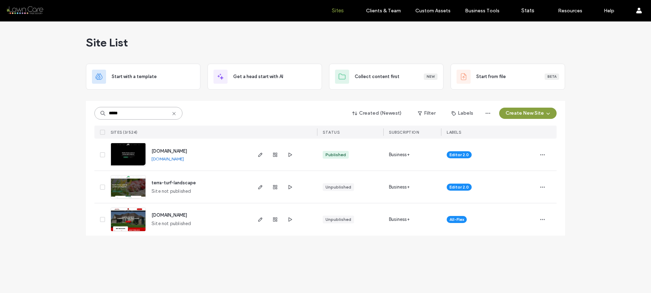 This screenshot has width=651, height=293. What do you see at coordinates (430, 77) in the screenshot?
I see `div: New` at bounding box center [430, 77].